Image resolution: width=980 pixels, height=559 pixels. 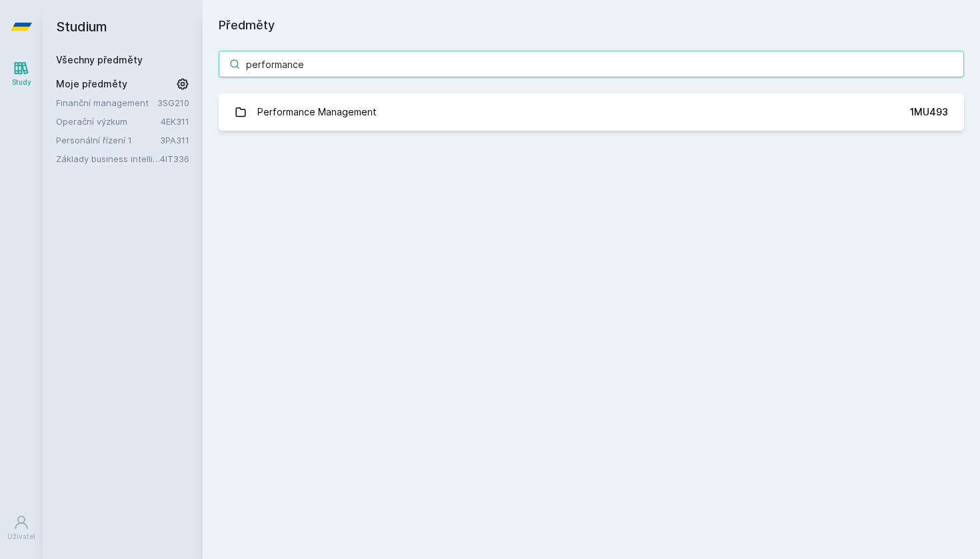 What do you see at coordinates (21, 73) in the screenshot?
I see `a: Study` at bounding box center [21, 73].